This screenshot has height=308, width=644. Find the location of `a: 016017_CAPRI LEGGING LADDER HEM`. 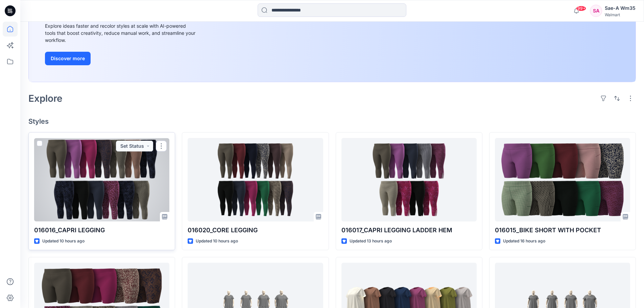

a: 016017_CAPRI LEGGING LADDER HEM is located at coordinates (409, 180).